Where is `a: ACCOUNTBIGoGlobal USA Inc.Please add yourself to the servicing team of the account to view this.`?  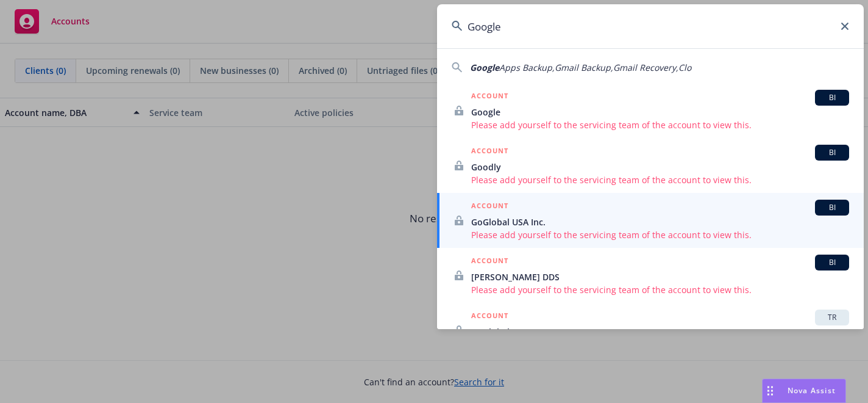 a: ACCOUNTBIGoGlobal USA Inc.Please add yourself to the servicing team of the account to view this. is located at coordinates (651, 220).